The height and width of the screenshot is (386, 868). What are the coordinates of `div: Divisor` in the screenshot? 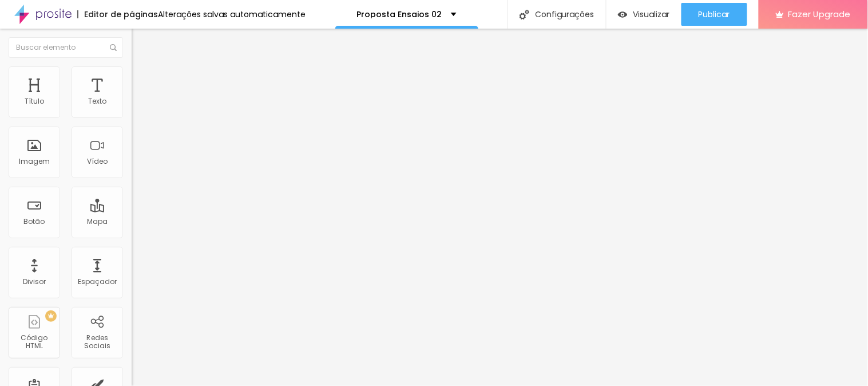 It's located at (34, 282).